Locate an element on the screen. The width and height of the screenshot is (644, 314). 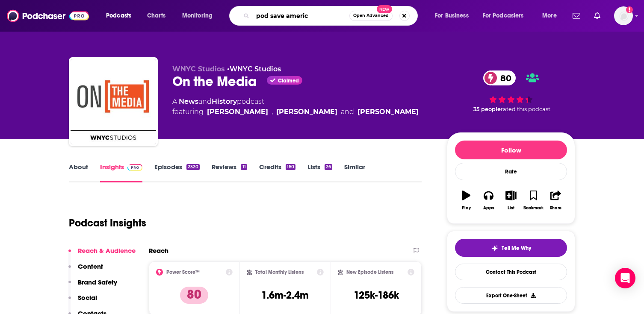
button: Bookmark is located at coordinates (533, 201).